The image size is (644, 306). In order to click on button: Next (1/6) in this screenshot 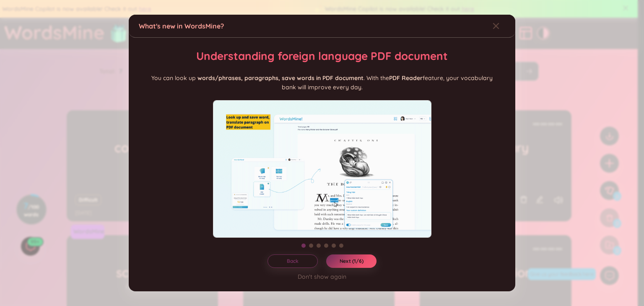, I will do `click(351, 261)`.